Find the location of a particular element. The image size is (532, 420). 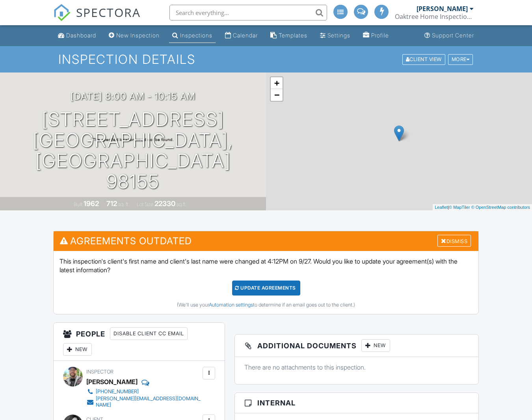

a: © OpenStreetMap contributors is located at coordinates (500, 207).